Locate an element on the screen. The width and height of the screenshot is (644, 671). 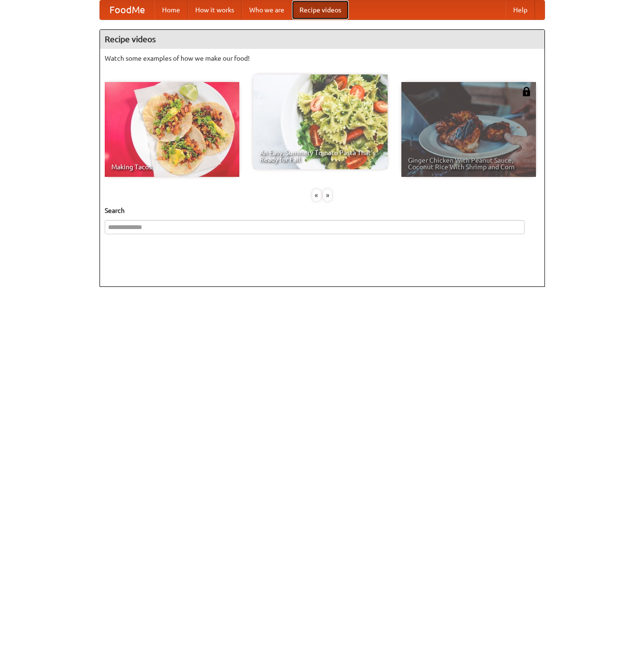
span: Making Tacos is located at coordinates (173, 167).